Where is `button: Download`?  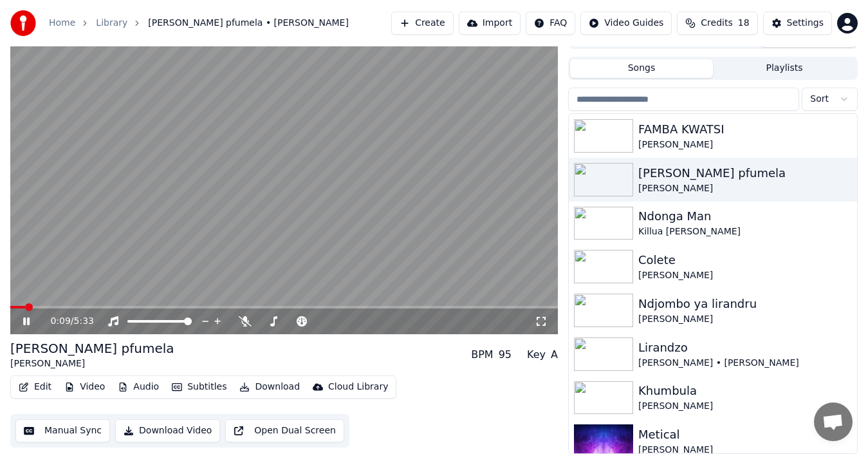 button: Download is located at coordinates (270, 387).